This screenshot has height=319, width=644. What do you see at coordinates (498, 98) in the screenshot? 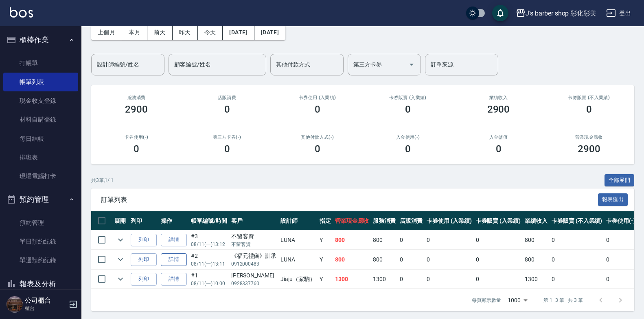
I see `h2: 業績收入` at bounding box center [498, 98].